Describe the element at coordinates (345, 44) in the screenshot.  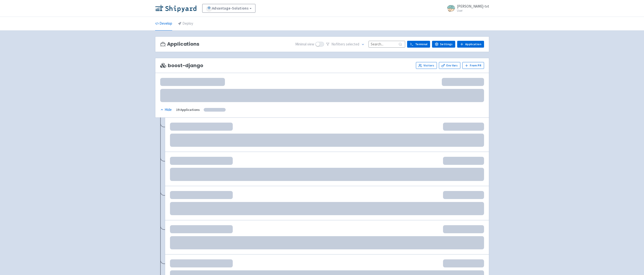
I see `span: No filter s` at that location.